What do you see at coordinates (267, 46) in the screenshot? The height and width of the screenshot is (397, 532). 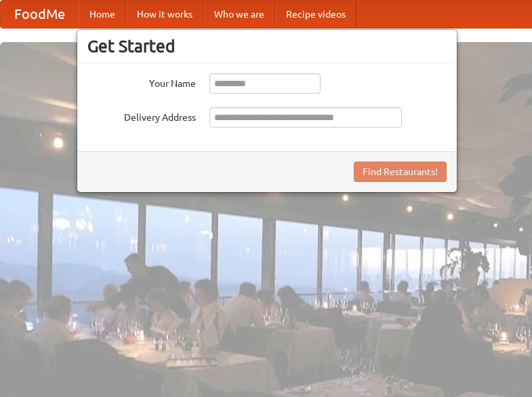 I see `h3: Get Started` at bounding box center [267, 46].